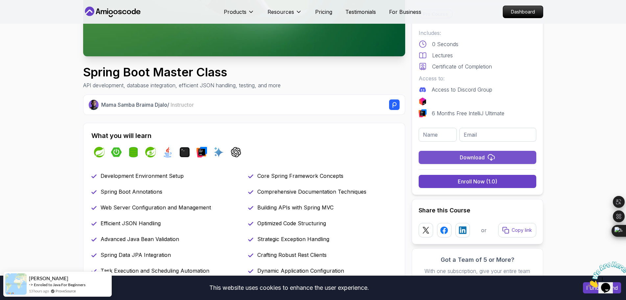  Describe the element at coordinates (281, 12) in the screenshot. I see `p: Resources` at that location.